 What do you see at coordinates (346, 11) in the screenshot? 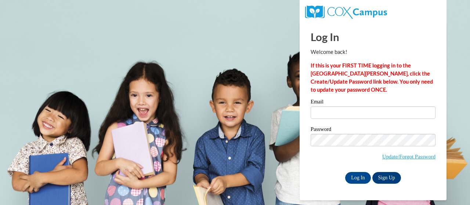
I see `a: COX Campus` at bounding box center [346, 11].